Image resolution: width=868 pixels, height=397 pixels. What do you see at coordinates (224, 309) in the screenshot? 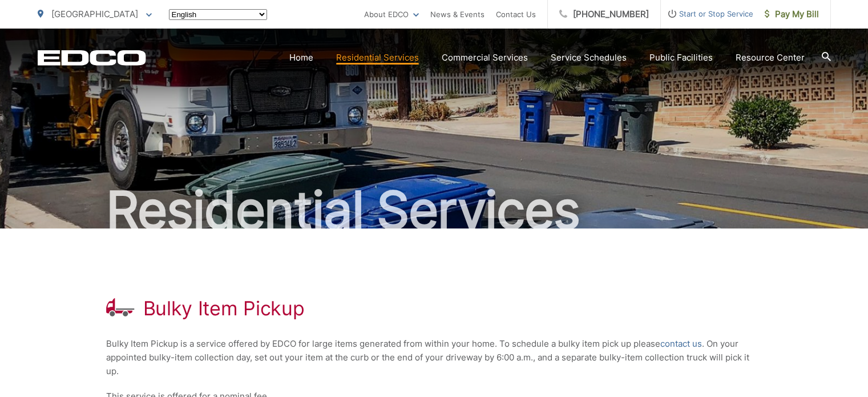
I see `h1: Bulky Item Pickup` at bounding box center [224, 309].